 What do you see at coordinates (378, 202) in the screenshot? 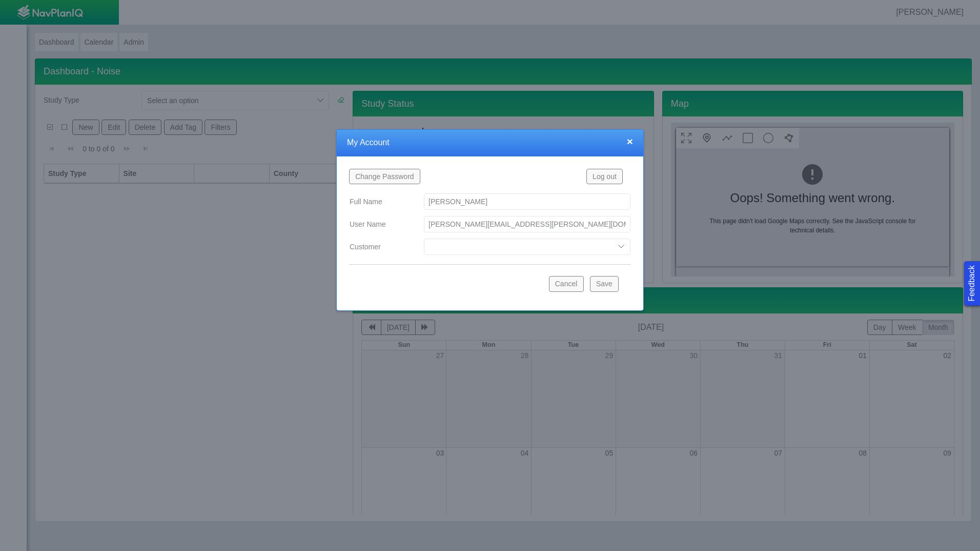
I see `label: Full Name` at bounding box center [378, 202].